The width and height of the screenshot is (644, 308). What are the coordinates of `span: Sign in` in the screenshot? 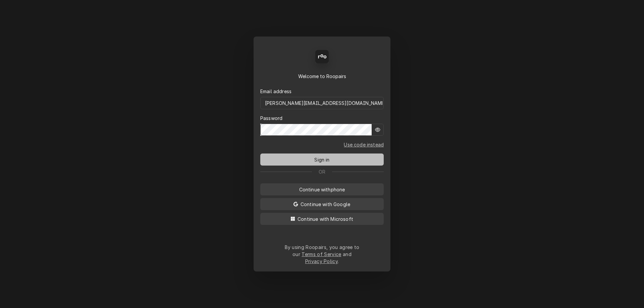 It's located at (321, 160).